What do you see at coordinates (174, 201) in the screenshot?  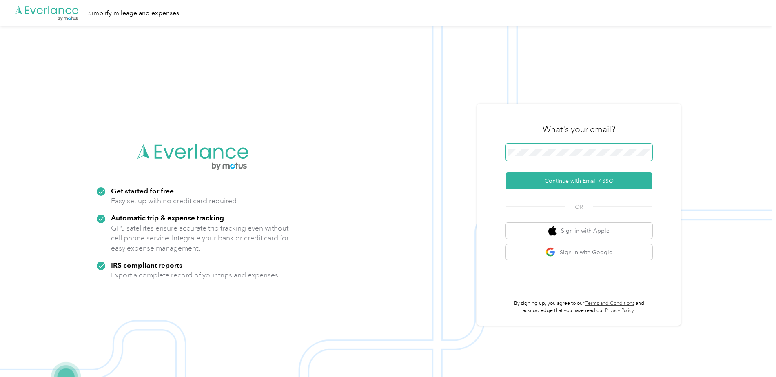 I see `p: Easy set up with no credit card required` at bounding box center [174, 201].